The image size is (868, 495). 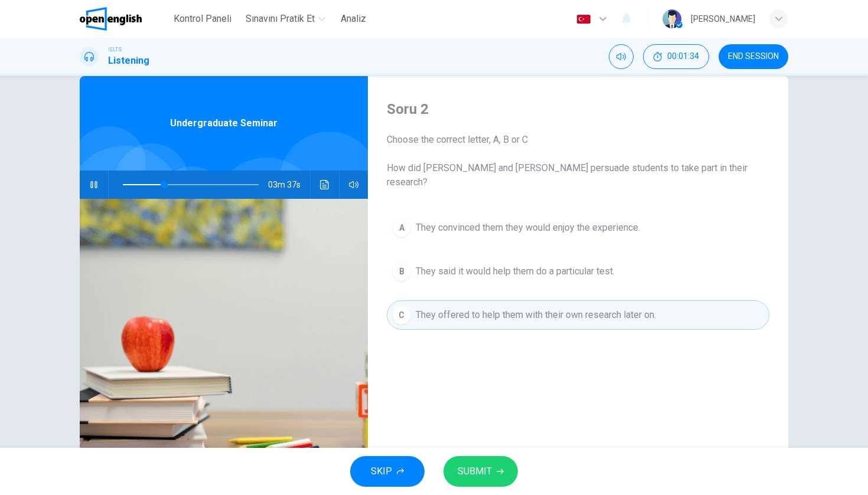 I want to click on img: Undergraduate Seminar, so click(x=224, y=342).